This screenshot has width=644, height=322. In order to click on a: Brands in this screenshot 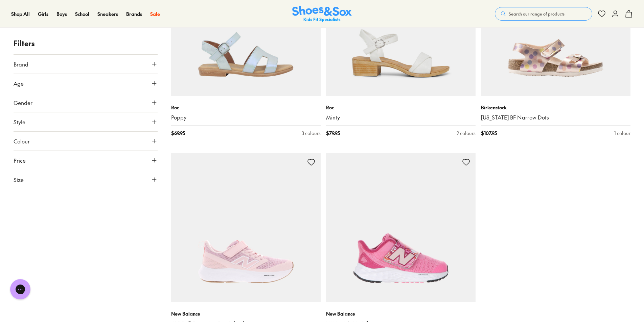, I will do `click(134, 14)`.